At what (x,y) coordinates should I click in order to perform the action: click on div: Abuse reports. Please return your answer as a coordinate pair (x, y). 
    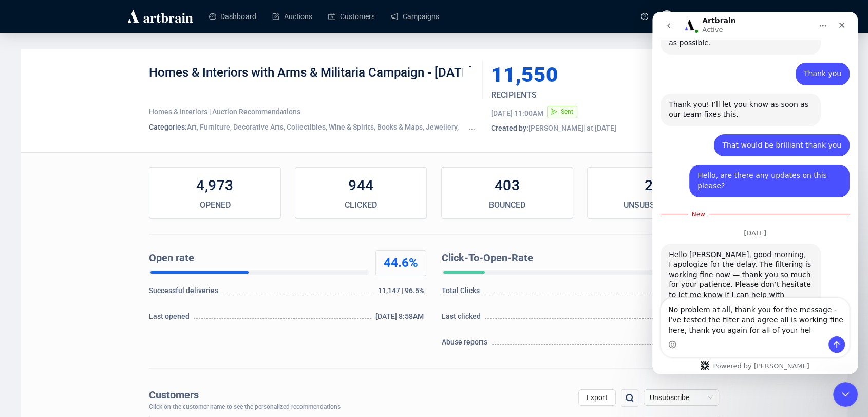
    Looking at the image, I should click on (466, 344).